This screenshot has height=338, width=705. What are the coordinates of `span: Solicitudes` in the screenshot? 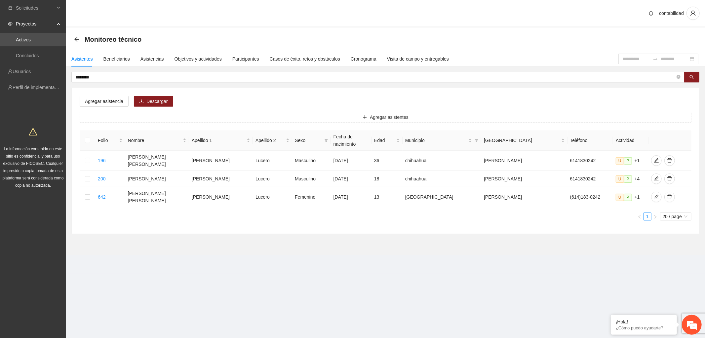 It's located at (35, 8).